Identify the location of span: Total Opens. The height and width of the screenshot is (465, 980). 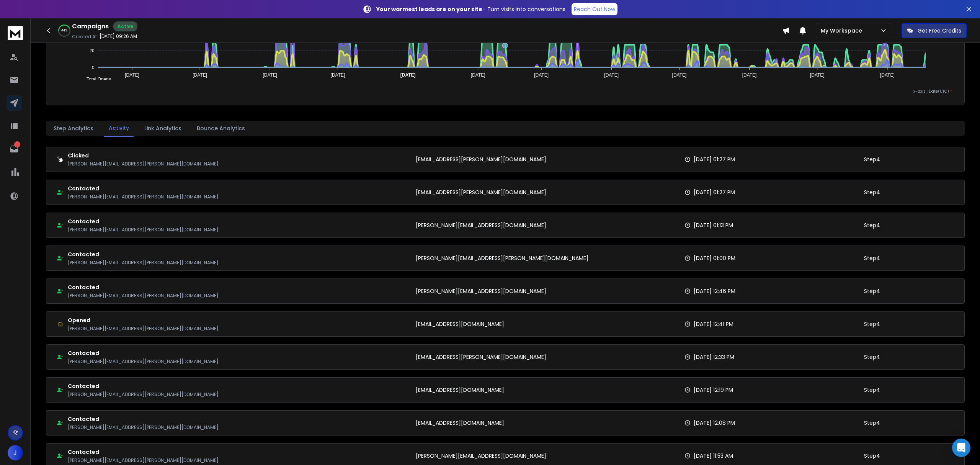
(96, 80).